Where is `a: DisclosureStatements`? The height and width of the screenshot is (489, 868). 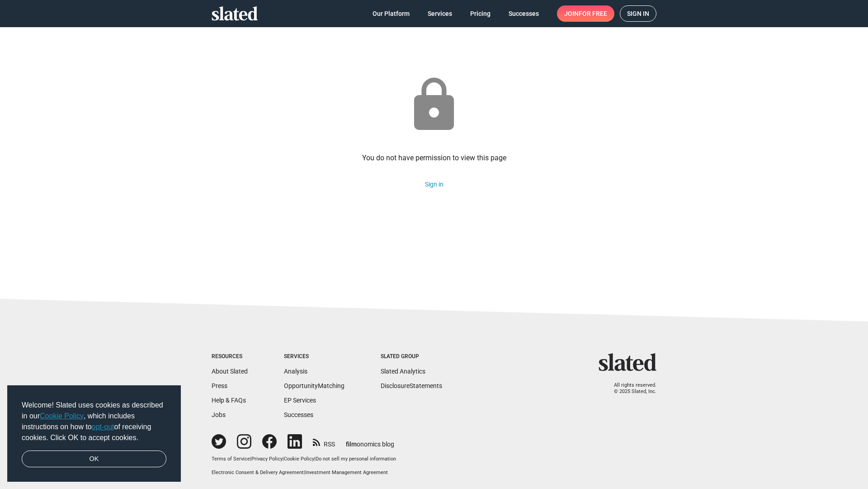
a: DisclosureStatements is located at coordinates (412, 386).